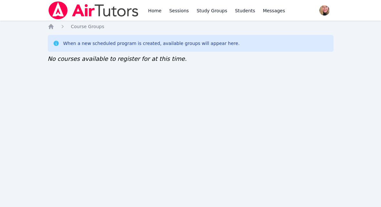 Image resolution: width=381 pixels, height=207 pixels. Describe the element at coordinates (191, 26) in the screenshot. I see `nav: Breadcrumb` at that location.